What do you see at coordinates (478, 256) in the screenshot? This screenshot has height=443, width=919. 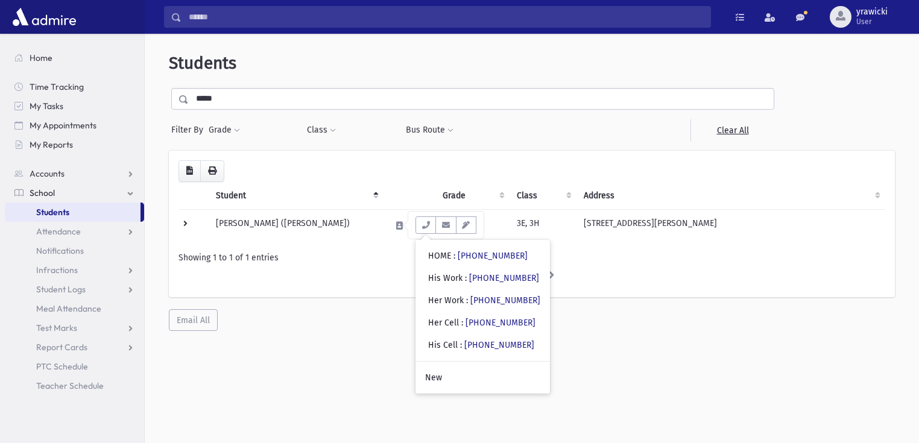 I see `div: HOME` at bounding box center [478, 256].